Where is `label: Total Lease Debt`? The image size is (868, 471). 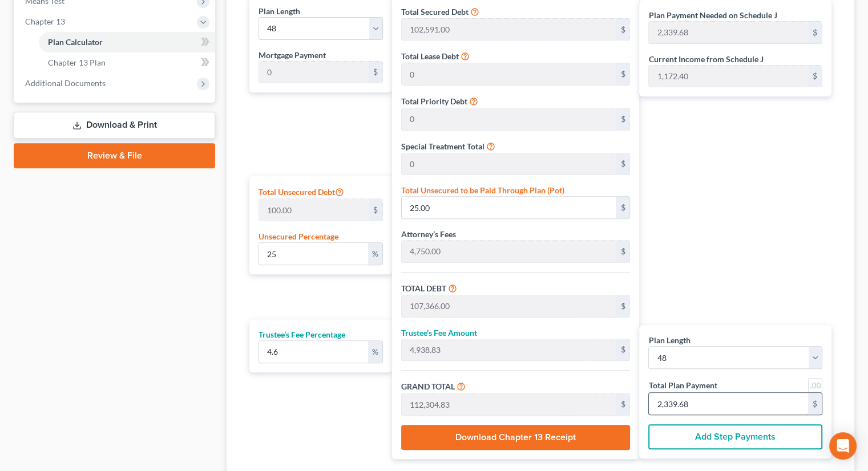 label: Total Lease Debt is located at coordinates (430, 56).